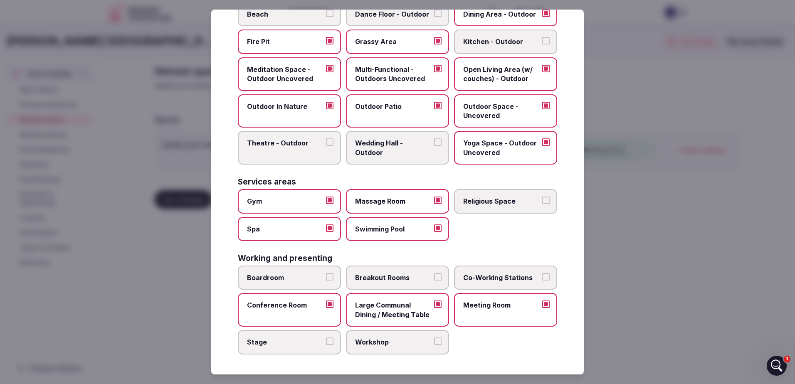 The image size is (795, 384). I want to click on span: Dining Area - Outdoor, so click(502, 14).